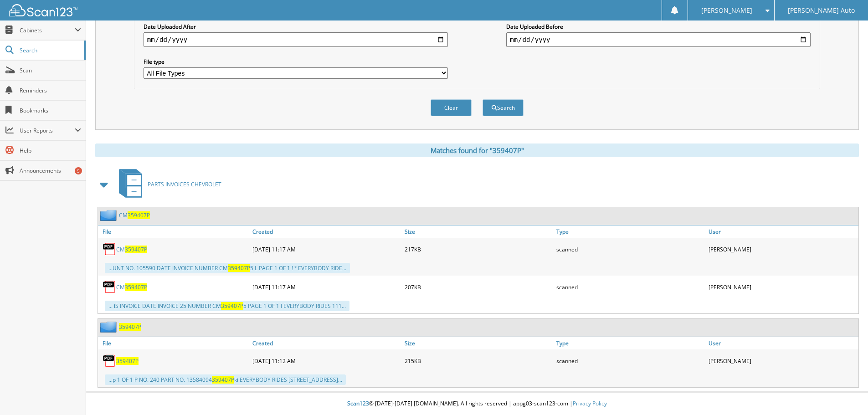  Describe the element at coordinates (78, 171) in the screenshot. I see `div: 5` at that location.